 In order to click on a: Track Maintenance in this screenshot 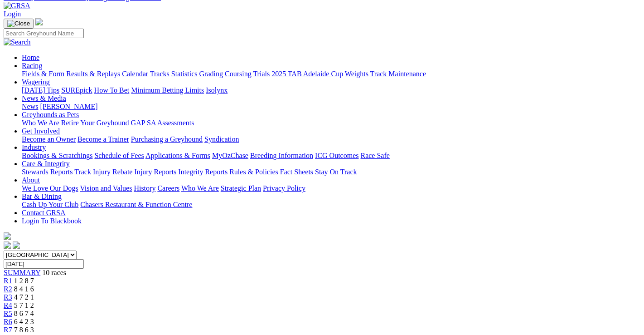, I will do `click(398, 73)`.